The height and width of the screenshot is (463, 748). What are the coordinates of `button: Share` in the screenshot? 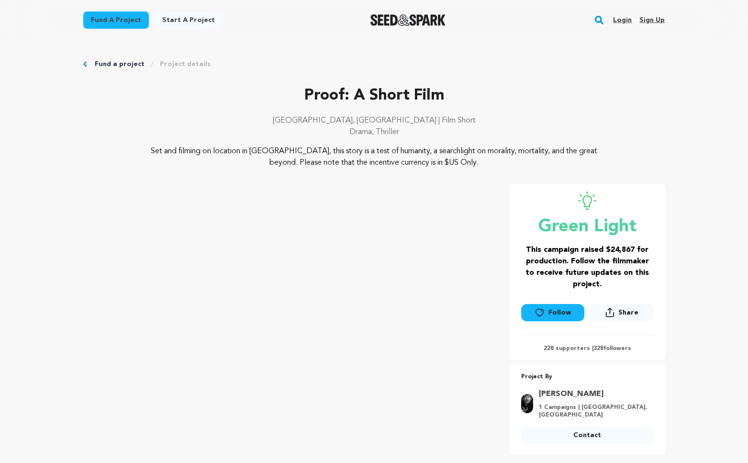 It's located at (621, 312).